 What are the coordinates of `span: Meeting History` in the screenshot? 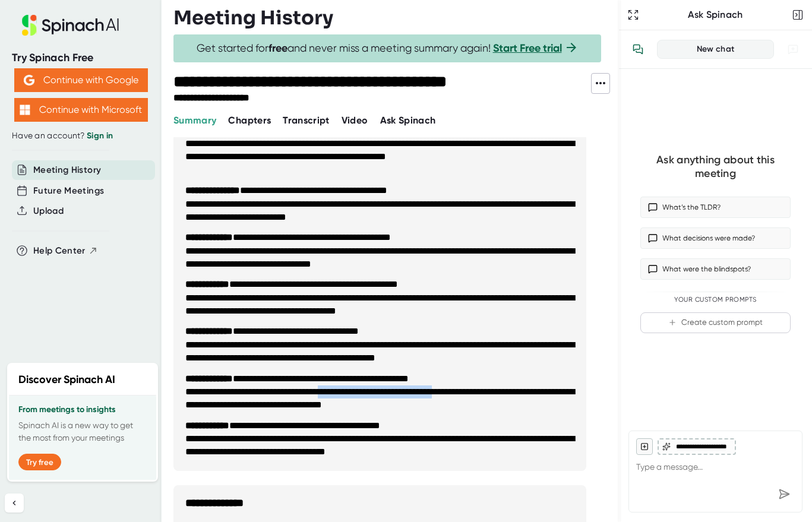 It's located at (68, 170).